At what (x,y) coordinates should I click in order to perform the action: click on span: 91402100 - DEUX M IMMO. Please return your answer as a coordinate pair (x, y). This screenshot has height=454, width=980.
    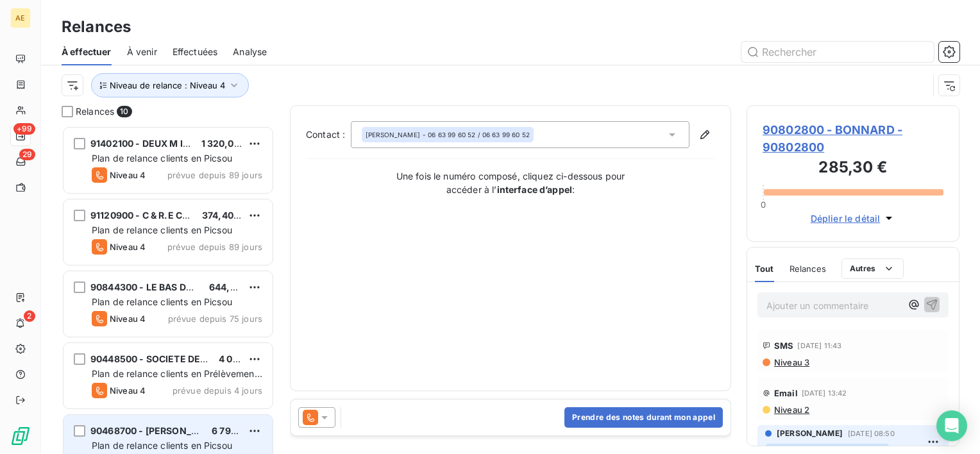
    Looking at the image, I should click on (148, 143).